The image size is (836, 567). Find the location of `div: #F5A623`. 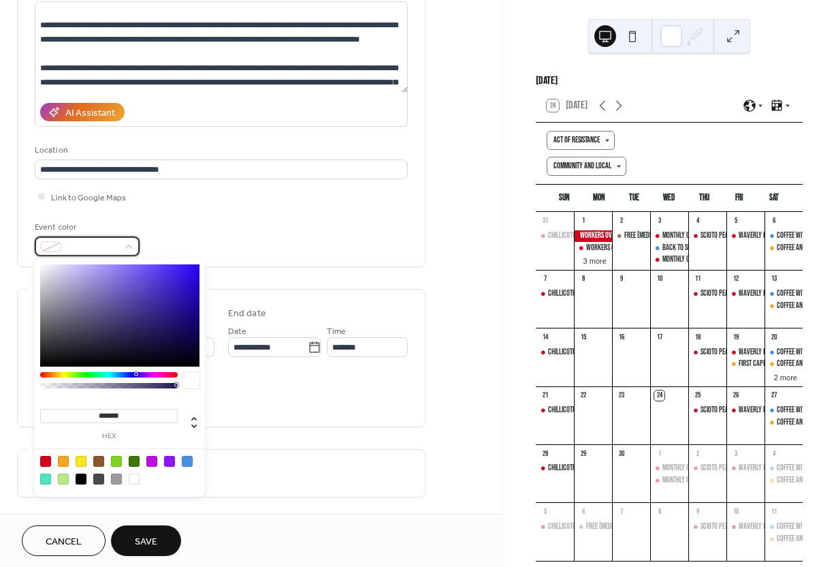

div: #F5A623 is located at coordinates (63, 461).